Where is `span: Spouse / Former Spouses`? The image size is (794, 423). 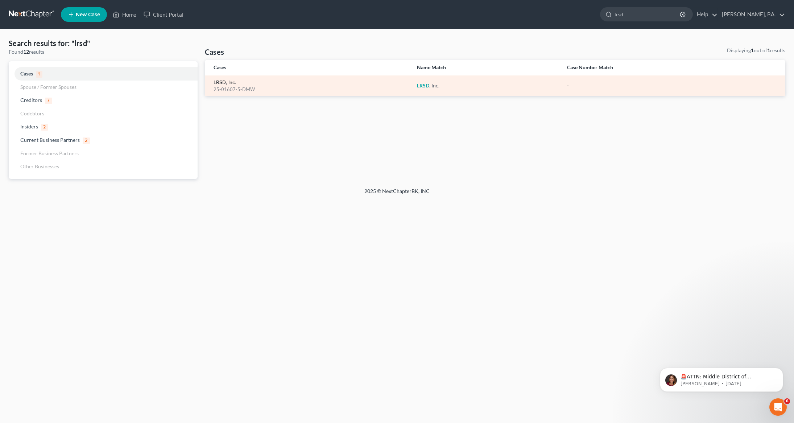 span: Spouse / Former Spouses is located at coordinates (48, 87).